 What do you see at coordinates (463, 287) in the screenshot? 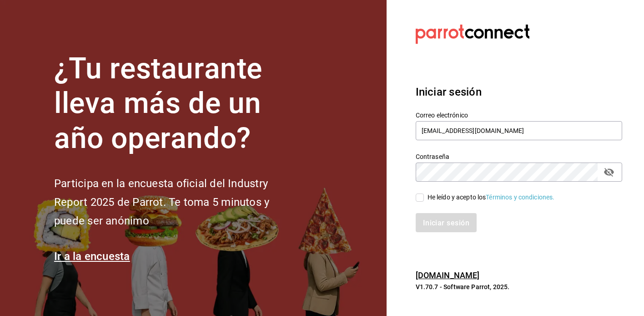
I see `font: V1.70.7 - Software Parrot, 2025.` at bounding box center [463, 287].